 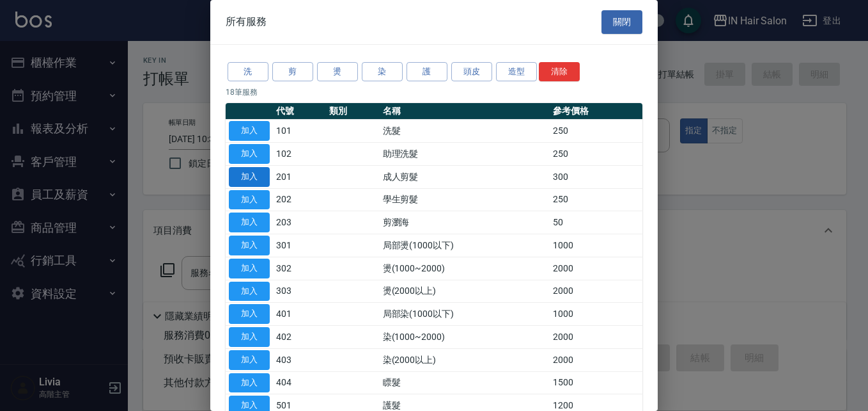 I want to click on td: 101, so click(x=299, y=131).